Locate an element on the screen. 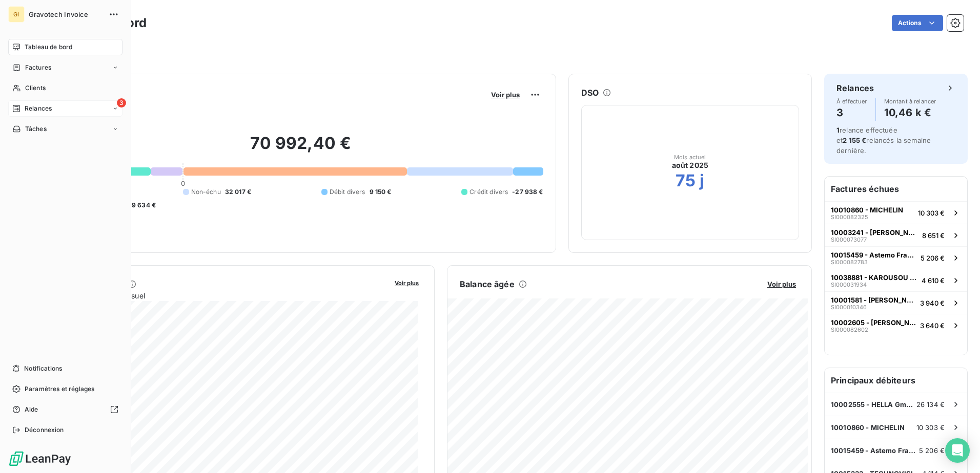 The height and width of the screenshot is (473, 980). button: 10038881 - KAROUSOU PAVLINASI0000319344 610 € is located at coordinates (896, 280).